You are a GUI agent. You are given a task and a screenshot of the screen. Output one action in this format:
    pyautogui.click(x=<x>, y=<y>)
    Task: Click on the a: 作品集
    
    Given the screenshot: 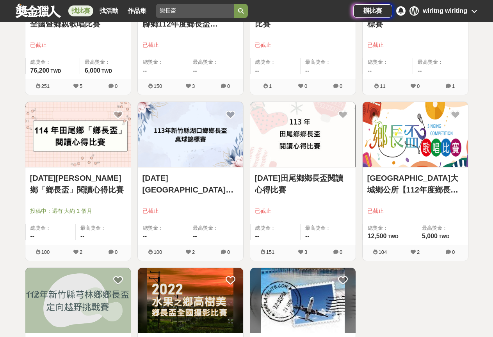 What is the action you would take?
    pyautogui.click(x=137, y=11)
    